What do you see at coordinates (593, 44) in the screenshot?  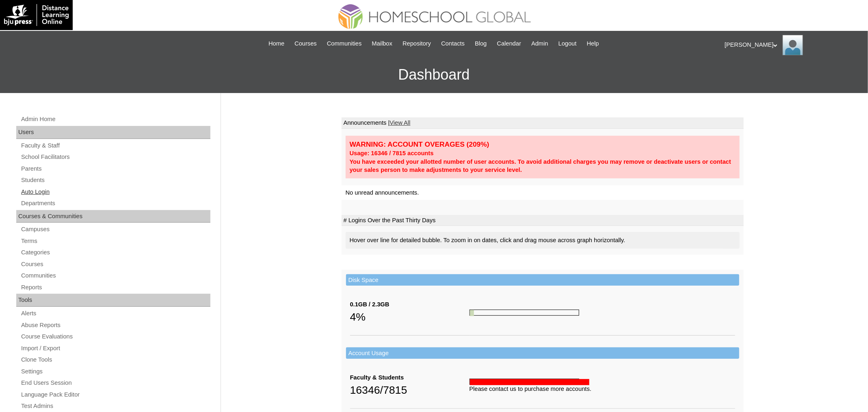 I see `a: Help` at bounding box center [593, 44].